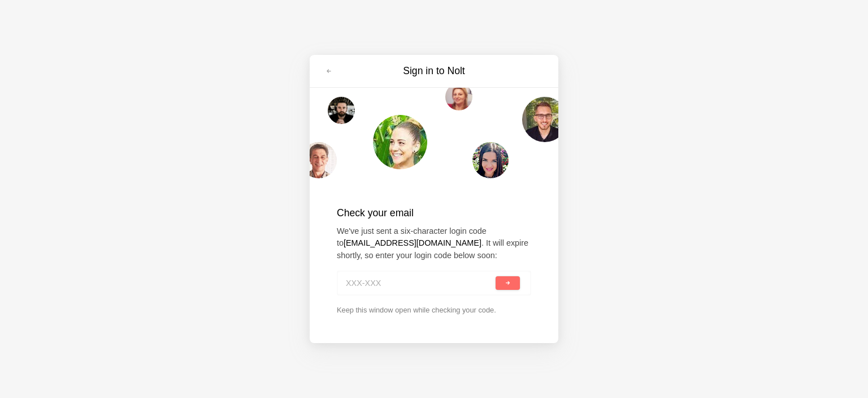 The height and width of the screenshot is (398, 868). What do you see at coordinates (434, 243) in the screenshot?
I see `p: We've just sent a six-character login code to . It will expire shortly, so enter your login code ...` at bounding box center [434, 243].